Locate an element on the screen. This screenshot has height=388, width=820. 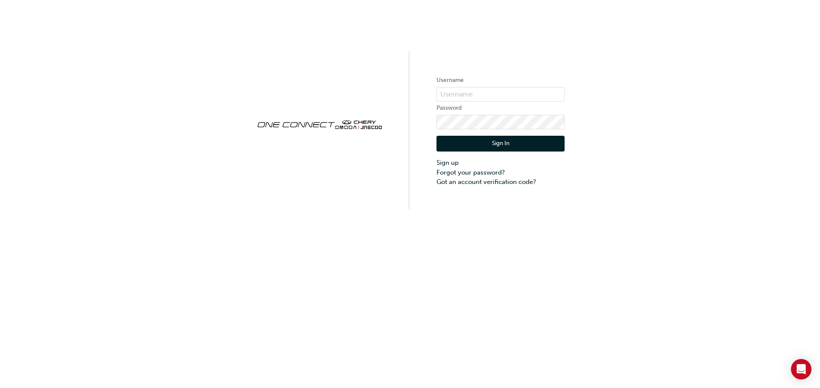
img: oneconnect is located at coordinates (319, 124).